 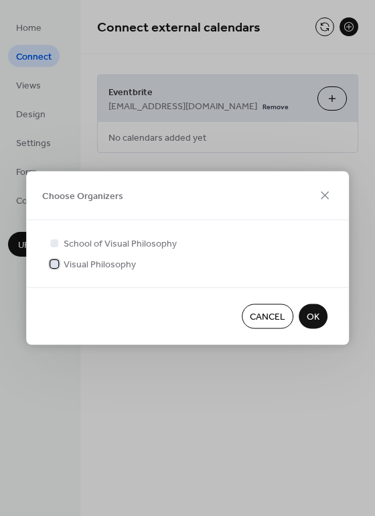 I want to click on span: School of Visual Philosophy, so click(x=120, y=244).